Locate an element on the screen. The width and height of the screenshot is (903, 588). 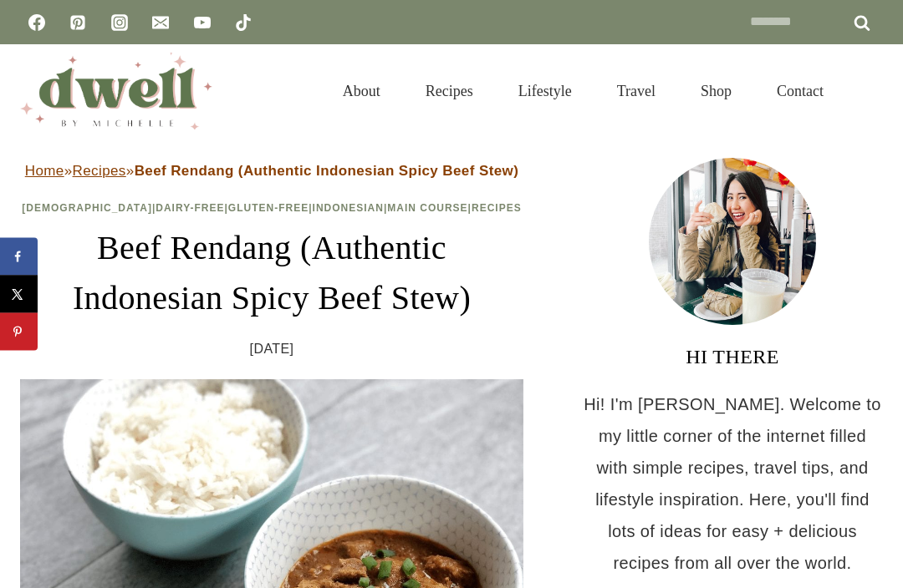
a: Travel is located at coordinates (636, 91).